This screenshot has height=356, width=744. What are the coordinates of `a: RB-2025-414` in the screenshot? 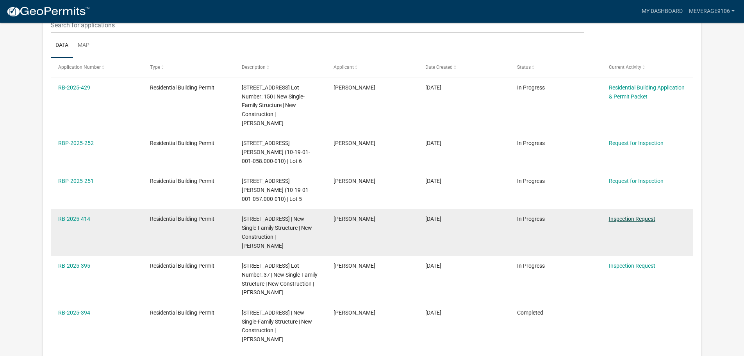 It's located at (74, 219).